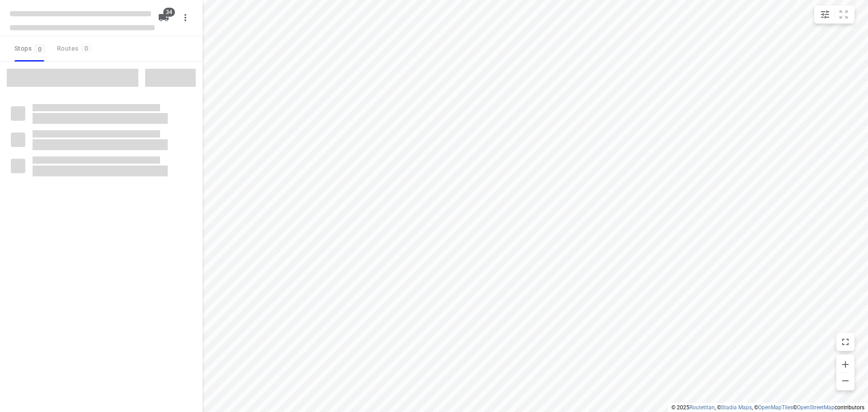  Describe the element at coordinates (775, 408) in the screenshot. I see `a: OpenMapTiles` at that location.